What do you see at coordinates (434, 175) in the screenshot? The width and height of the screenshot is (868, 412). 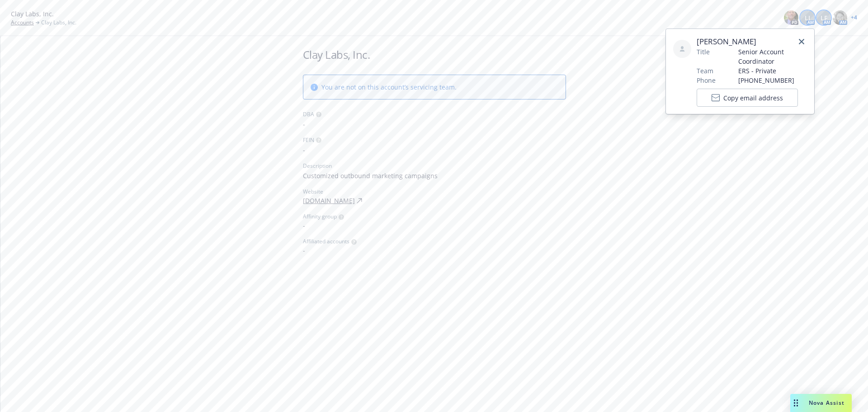 I see `span: Customized outbound marketing campaigns` at bounding box center [434, 175].